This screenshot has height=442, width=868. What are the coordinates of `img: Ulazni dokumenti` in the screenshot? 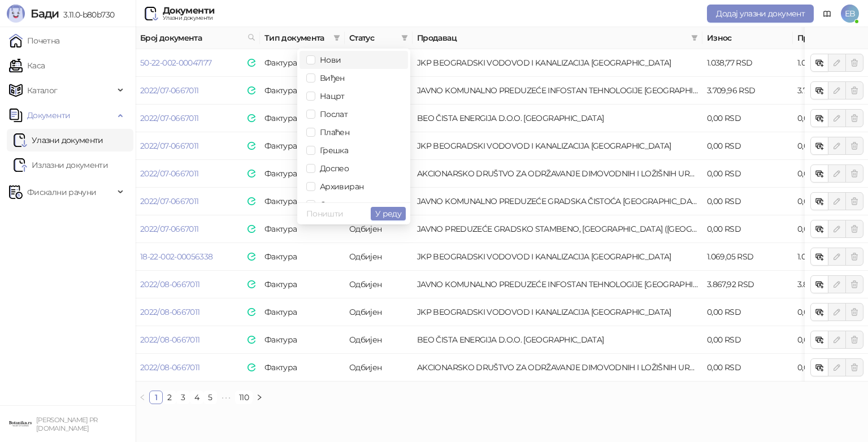 It's located at (151, 13).